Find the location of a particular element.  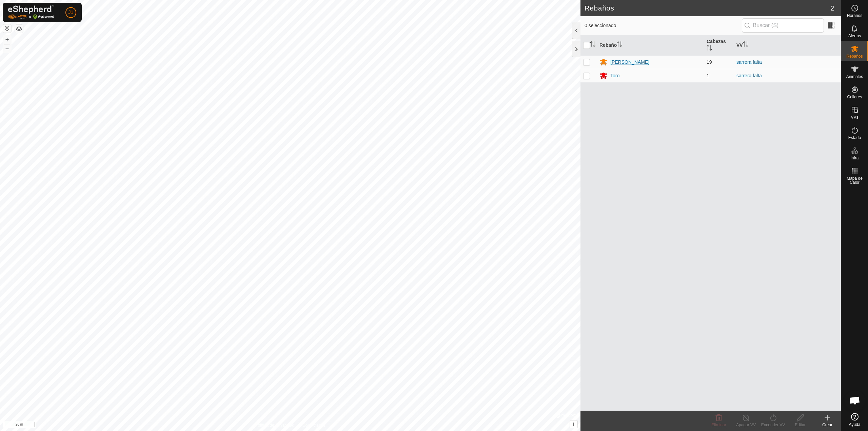

span: Estado is located at coordinates (855, 138).